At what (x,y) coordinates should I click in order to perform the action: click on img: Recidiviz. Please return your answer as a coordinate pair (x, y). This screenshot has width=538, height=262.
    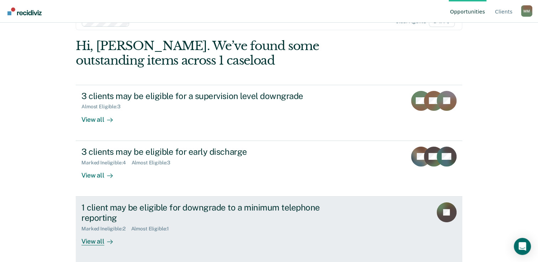
    Looking at the image, I should click on (25, 11).